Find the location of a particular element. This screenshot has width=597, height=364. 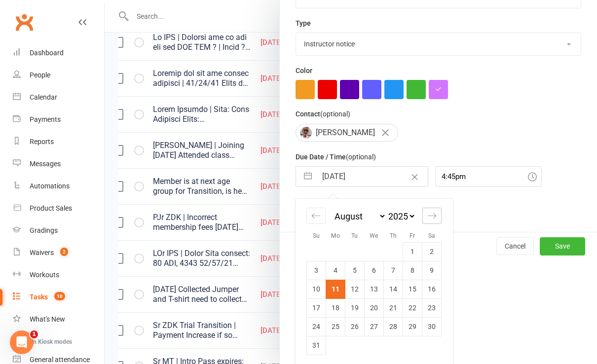

td: Wednesday, August 20, 2025 is located at coordinates (374, 308).